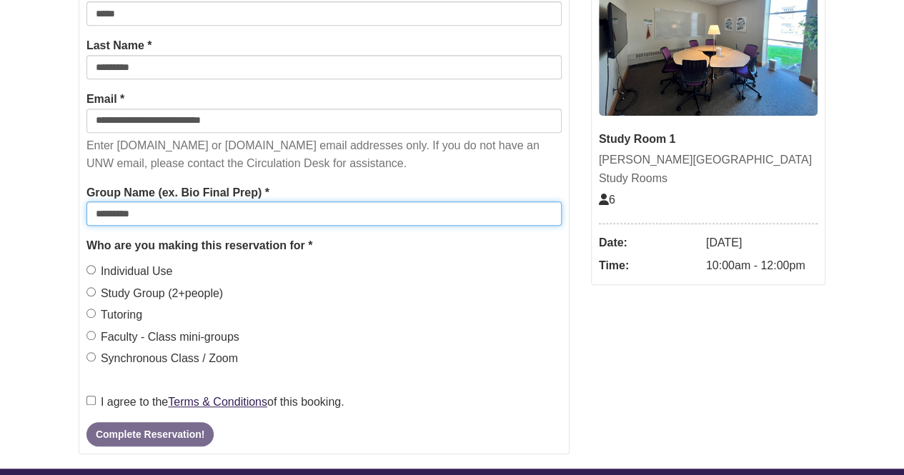  Describe the element at coordinates (649, 266) in the screenshot. I see `dt: Time:` at that location.